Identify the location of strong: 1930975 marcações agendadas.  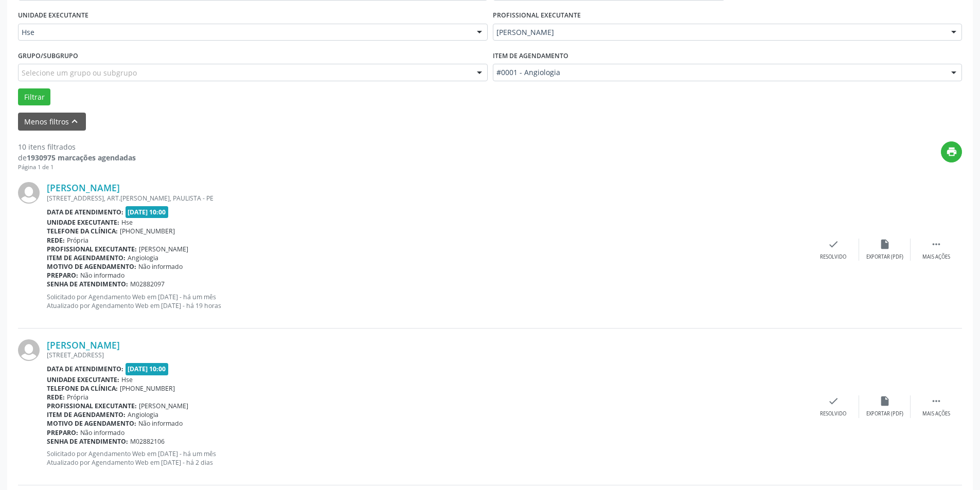
(81, 158).